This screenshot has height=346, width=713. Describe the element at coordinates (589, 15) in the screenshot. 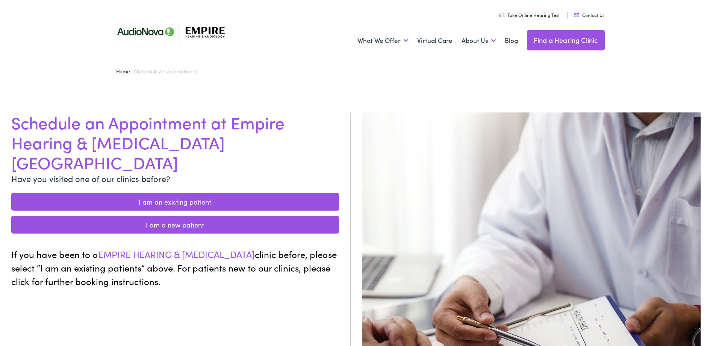

I see `a: Contact Us` at that location.